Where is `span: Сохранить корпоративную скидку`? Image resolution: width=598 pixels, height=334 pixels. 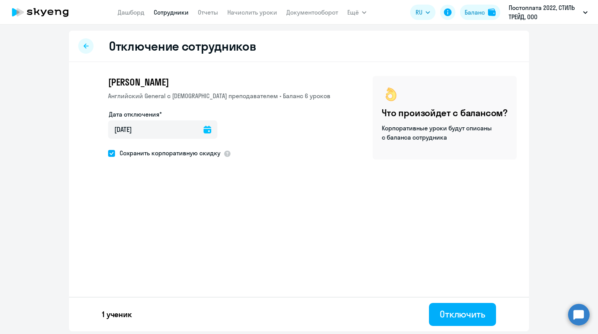
span: Сохранить корпоративную скидку is located at coordinates (168, 153).